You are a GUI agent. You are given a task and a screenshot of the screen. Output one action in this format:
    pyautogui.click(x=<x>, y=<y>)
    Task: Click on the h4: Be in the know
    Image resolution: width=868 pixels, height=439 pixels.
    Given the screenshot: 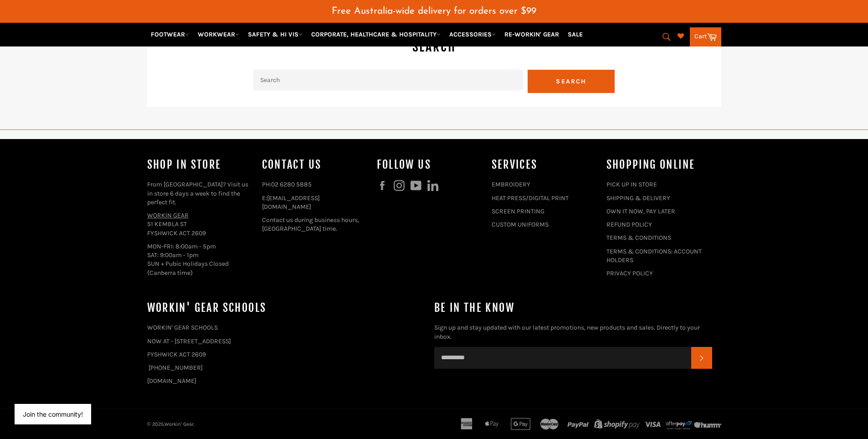 What is the action you would take?
    pyautogui.click(x=573, y=308)
    